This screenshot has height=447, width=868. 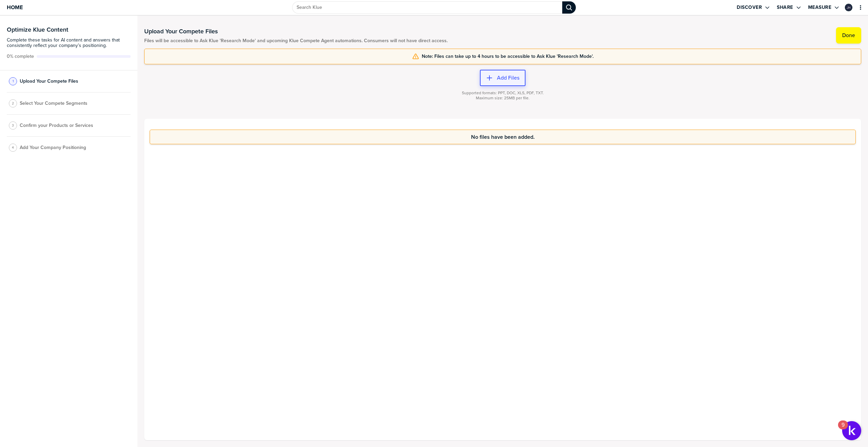 What do you see at coordinates (843, 429) in the screenshot?
I see `div: 9` at bounding box center [843, 429].